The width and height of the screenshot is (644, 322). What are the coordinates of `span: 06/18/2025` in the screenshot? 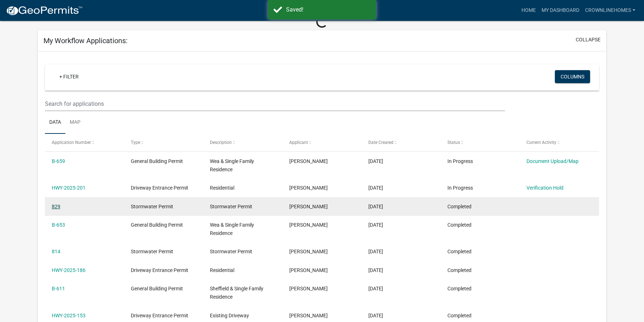 It's located at (376, 288).